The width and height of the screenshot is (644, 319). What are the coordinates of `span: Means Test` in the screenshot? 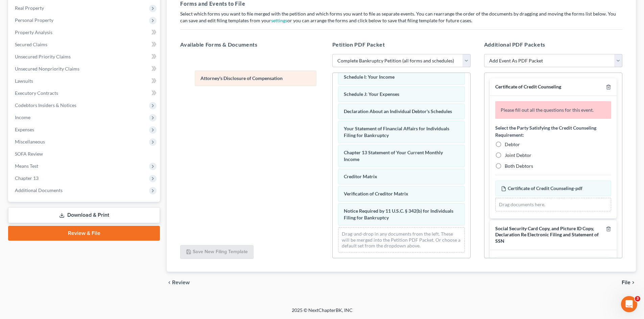 It's located at (26, 166).